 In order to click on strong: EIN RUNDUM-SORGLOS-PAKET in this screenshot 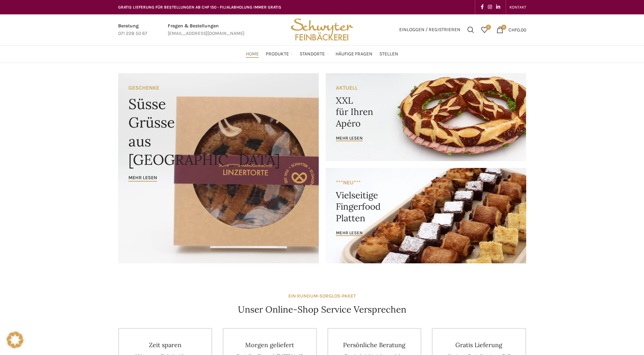, I will do `click(322, 296)`.